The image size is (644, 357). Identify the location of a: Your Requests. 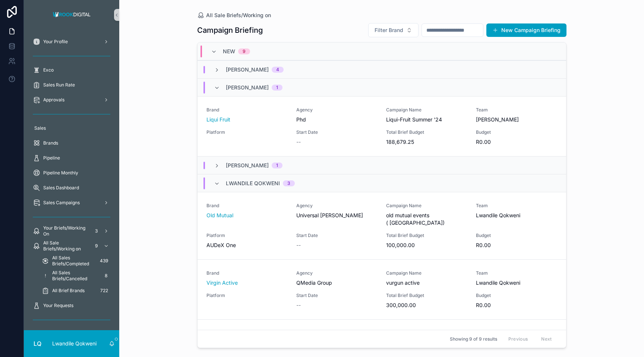
(72, 305).